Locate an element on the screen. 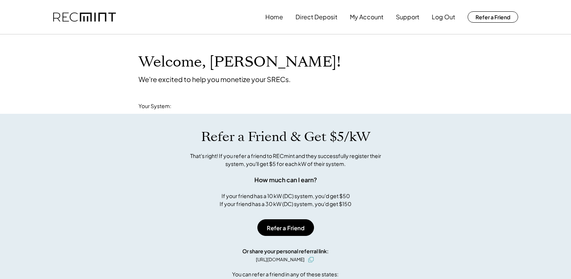 Image resolution: width=571 pixels, height=279 pixels. h1: Refer a Friend & Get $5/kW is located at coordinates (286, 137).